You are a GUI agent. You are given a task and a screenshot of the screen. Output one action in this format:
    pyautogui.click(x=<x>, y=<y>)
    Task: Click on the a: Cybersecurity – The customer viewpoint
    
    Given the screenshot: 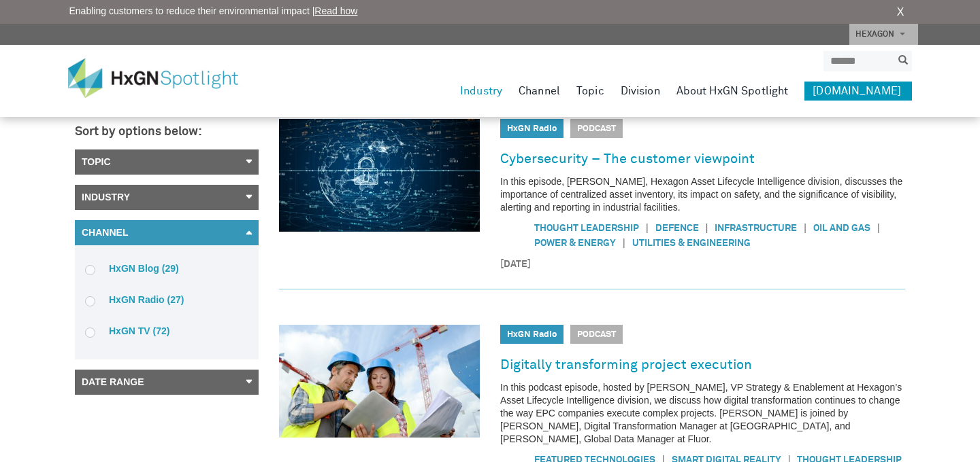 What is the action you would take?
    pyautogui.click(x=628, y=159)
    